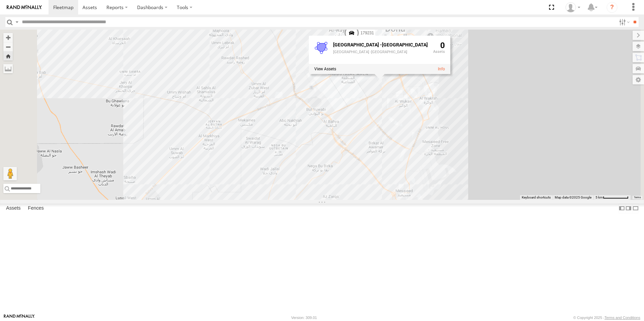  What do you see at coordinates (628, 208) in the screenshot?
I see `label: Dock Summary Table to the Right` at bounding box center [628, 208].